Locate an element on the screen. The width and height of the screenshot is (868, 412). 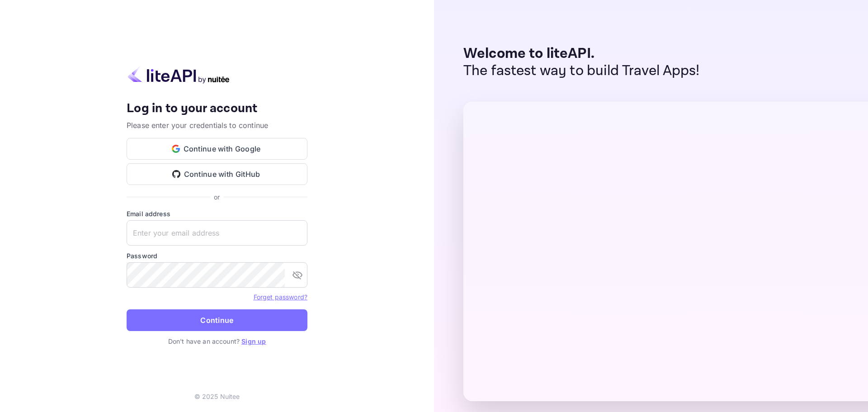
a: Forget password? is located at coordinates (280, 297).